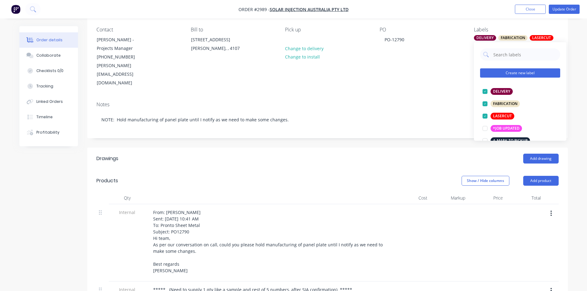 Image resolution: width=587 pixels, height=291 pixels. Describe the element at coordinates (524, 55) in the screenshot. I see `input: Search labels` at that location.